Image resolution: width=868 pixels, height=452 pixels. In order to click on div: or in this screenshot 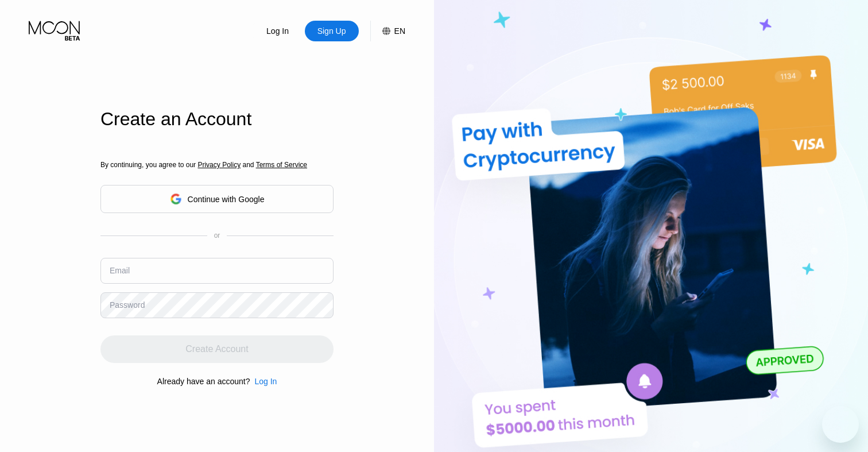, I will do `click(217, 236)`.